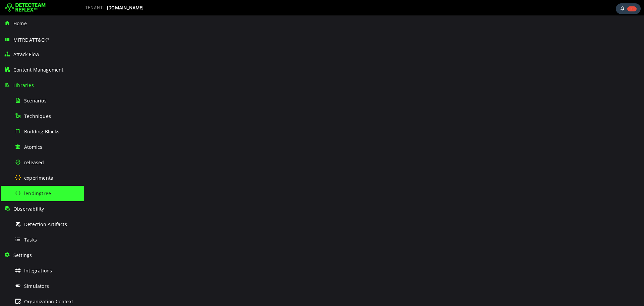  I want to click on img: Detecteam logo, so click(25, 8).